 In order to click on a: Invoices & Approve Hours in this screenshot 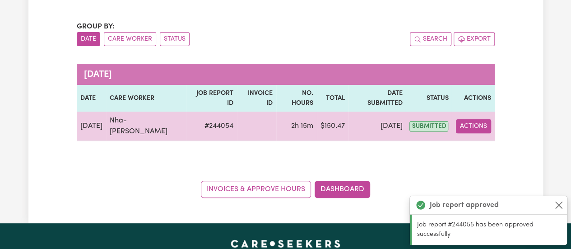, I will do `click(256, 189)`.